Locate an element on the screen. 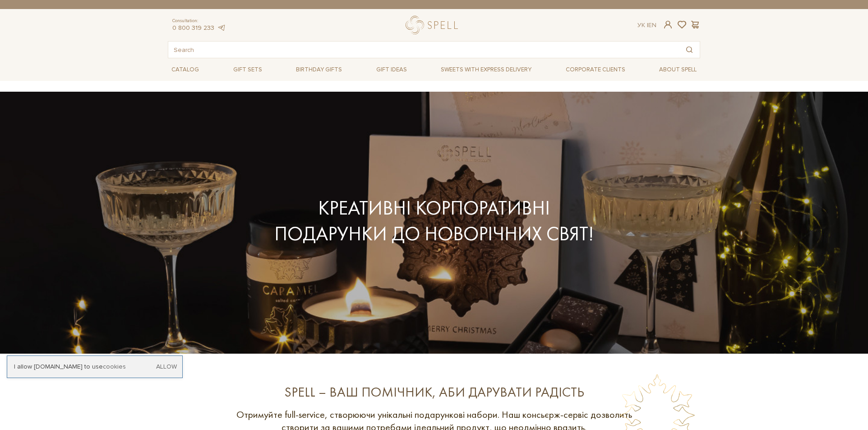 Image resolution: width=868 pixels, height=430 pixels. span: Consultation: is located at coordinates (199, 21).